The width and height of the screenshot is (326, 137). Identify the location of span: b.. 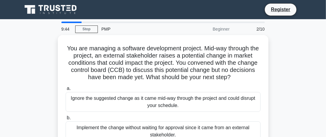
(69, 118).